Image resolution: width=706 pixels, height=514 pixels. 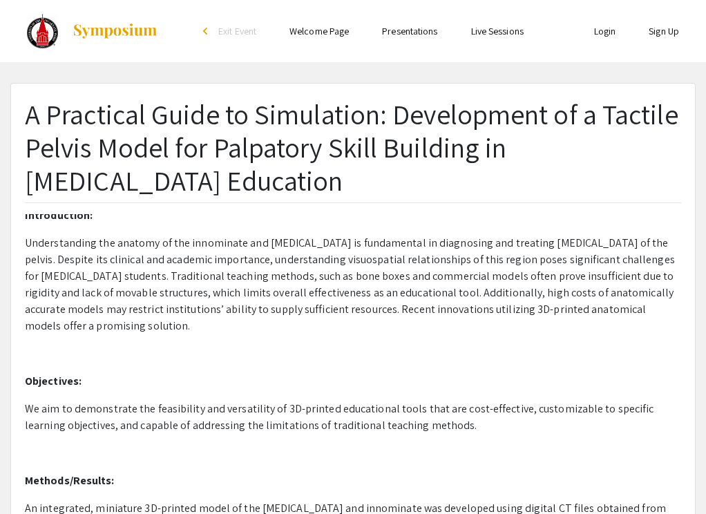 What do you see at coordinates (207, 31) in the screenshot?
I see `div: arrow_back_ios` at bounding box center [207, 31].